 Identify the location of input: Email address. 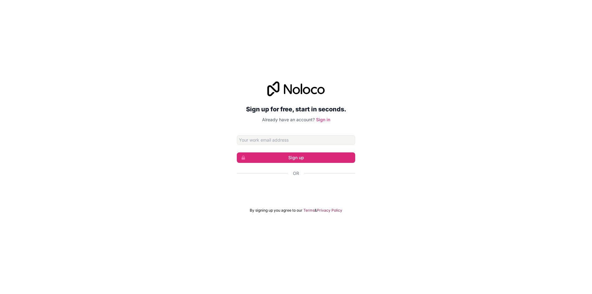
(296, 140).